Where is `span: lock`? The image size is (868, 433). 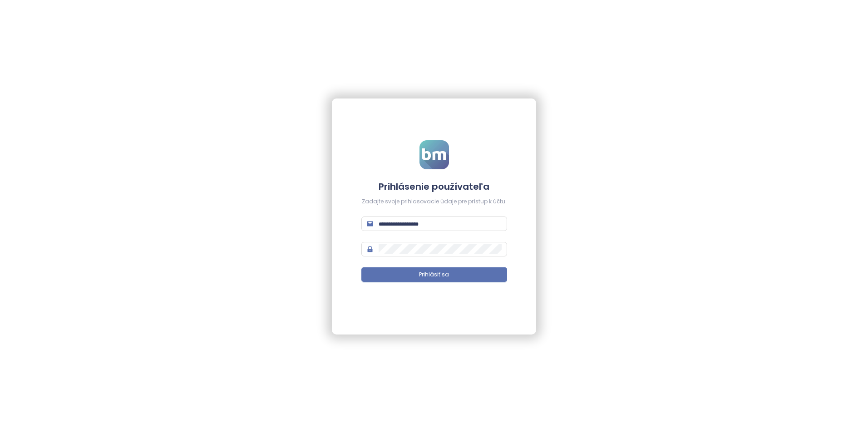
span: lock is located at coordinates (370, 249).